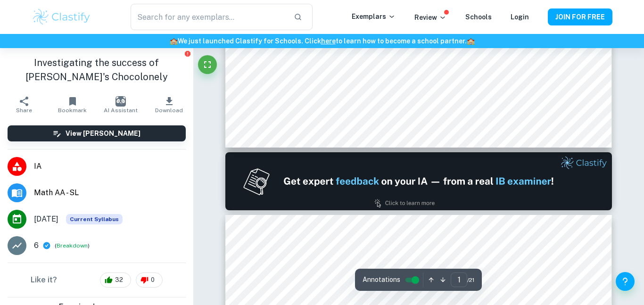  I want to click on img: Clastify logo, so click(61, 17).